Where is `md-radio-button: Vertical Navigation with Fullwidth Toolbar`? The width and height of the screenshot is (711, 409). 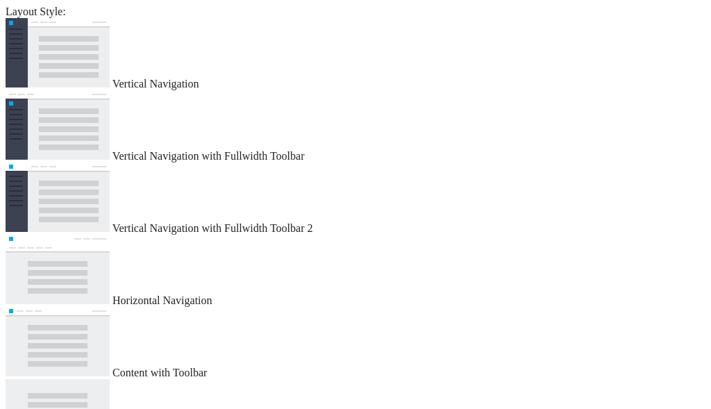 md-radio-button: Vertical Navigation with Fullwidth Toolbar is located at coordinates (355, 126).